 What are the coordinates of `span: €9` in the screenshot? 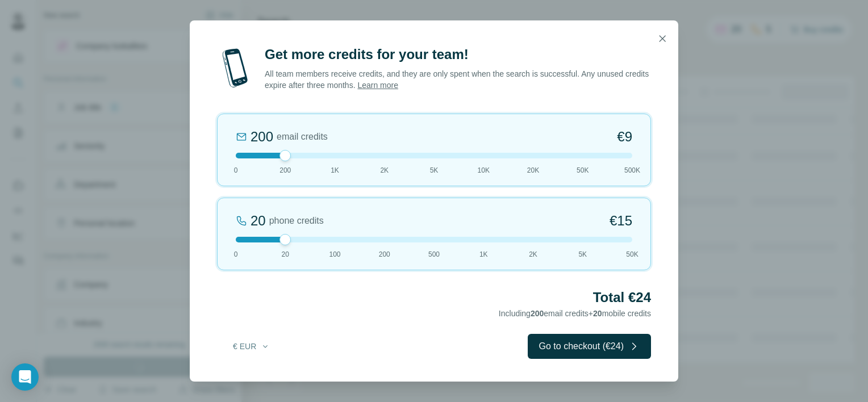 It's located at (624, 137).